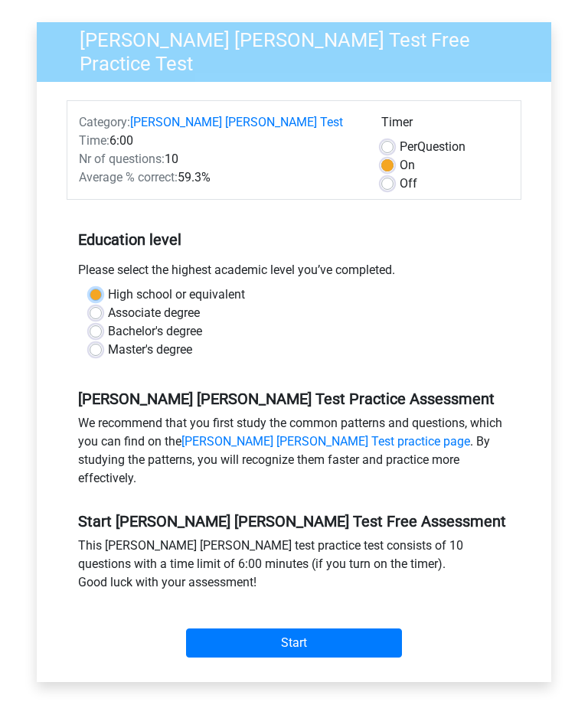  What do you see at coordinates (294, 273) in the screenshot?
I see `div: Please select the highest academic level you’ve completed.` at bounding box center [294, 273].